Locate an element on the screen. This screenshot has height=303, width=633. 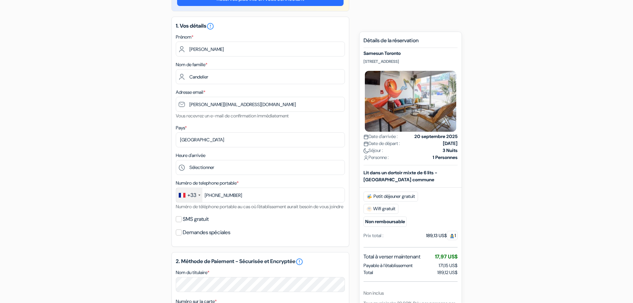
h5: Détails de la réservation is located at coordinates (411, 43).